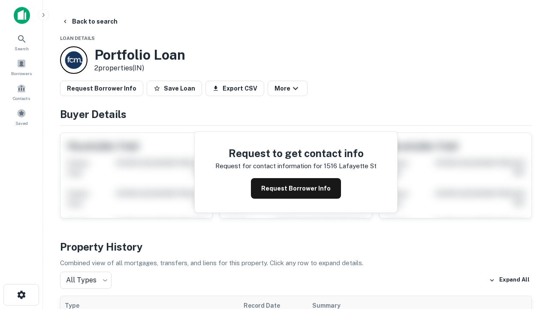  I want to click on div: All Types, so click(86, 280).